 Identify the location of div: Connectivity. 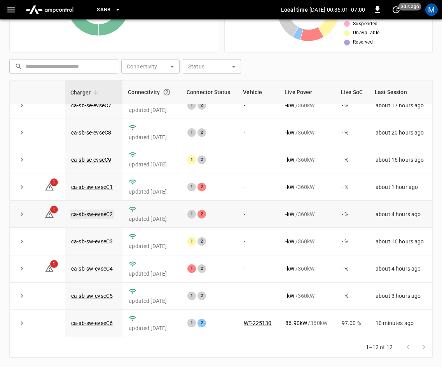
(152, 92).